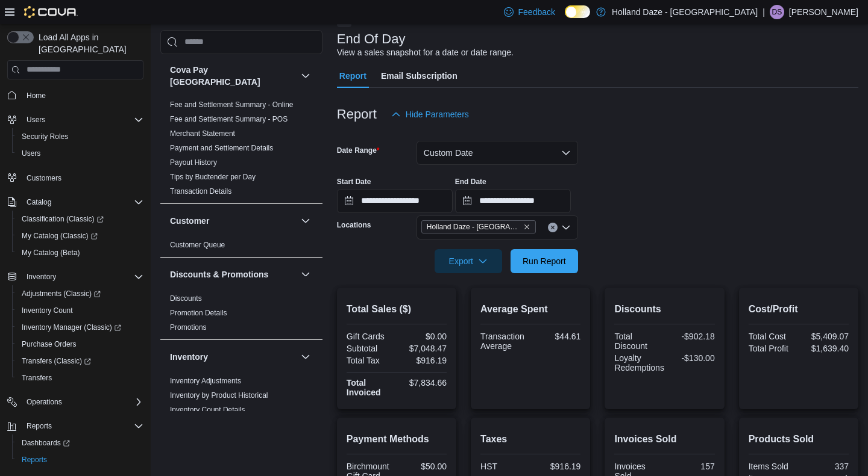 This screenshot has height=476, width=868. What do you see at coordinates (60, 236) in the screenshot?
I see `span: My Catalog (Classic)` at bounding box center [60, 236].